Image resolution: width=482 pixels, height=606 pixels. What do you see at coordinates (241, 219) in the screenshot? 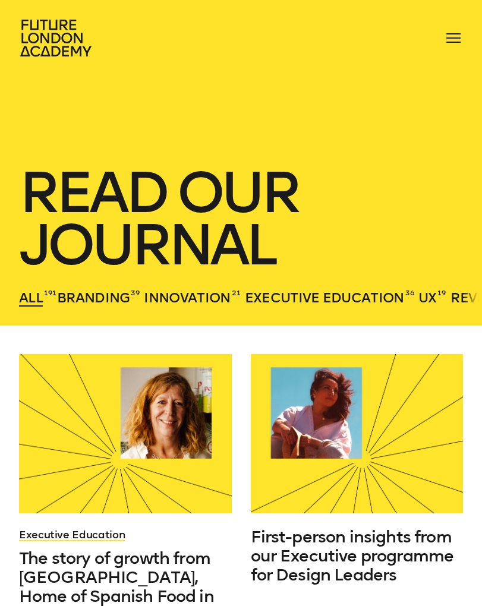
I see `h1: Read our journal` at bounding box center [241, 219].